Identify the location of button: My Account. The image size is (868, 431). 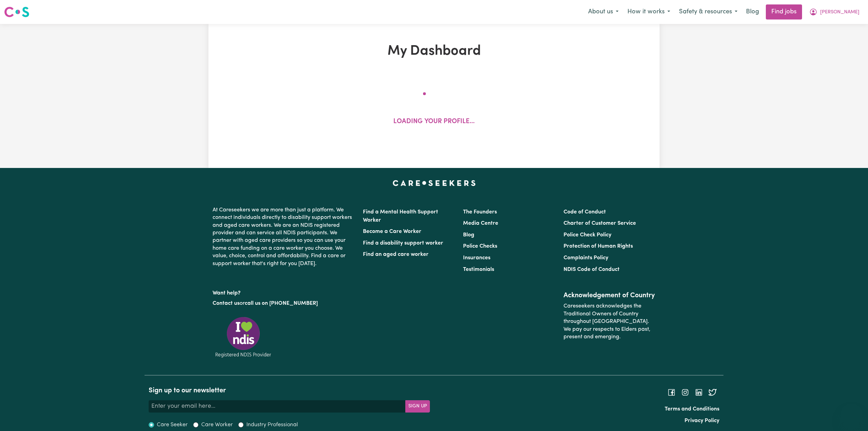
(834, 12).